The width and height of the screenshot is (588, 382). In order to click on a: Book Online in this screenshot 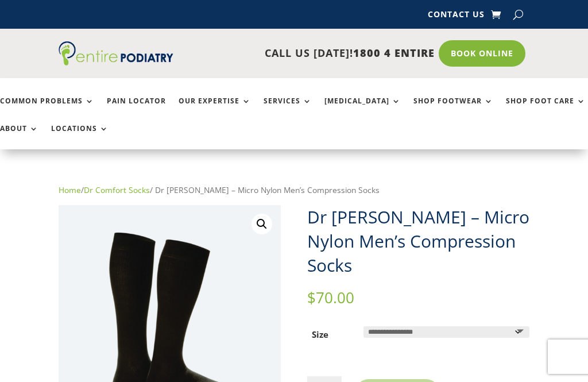, I will do `click(481, 53)`.